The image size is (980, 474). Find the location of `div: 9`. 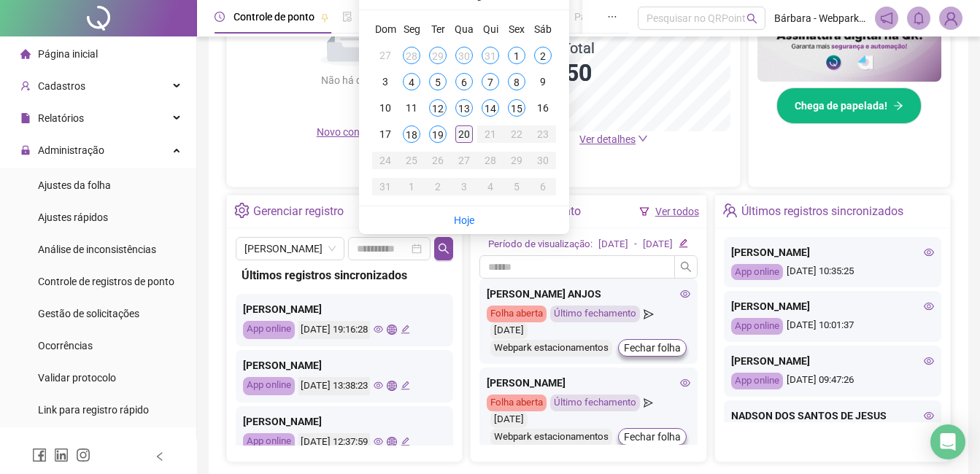

div: 9 is located at coordinates (543, 82).